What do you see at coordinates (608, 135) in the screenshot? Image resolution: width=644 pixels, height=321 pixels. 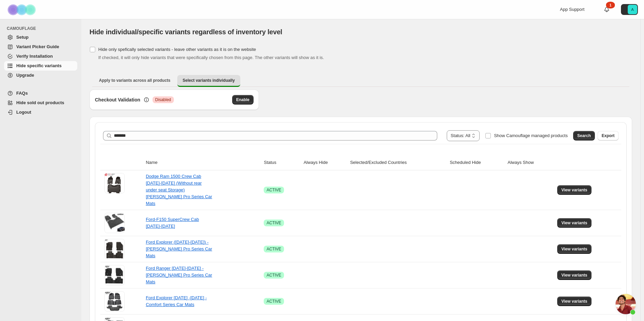 I see `span: Export` at bounding box center [608, 135].